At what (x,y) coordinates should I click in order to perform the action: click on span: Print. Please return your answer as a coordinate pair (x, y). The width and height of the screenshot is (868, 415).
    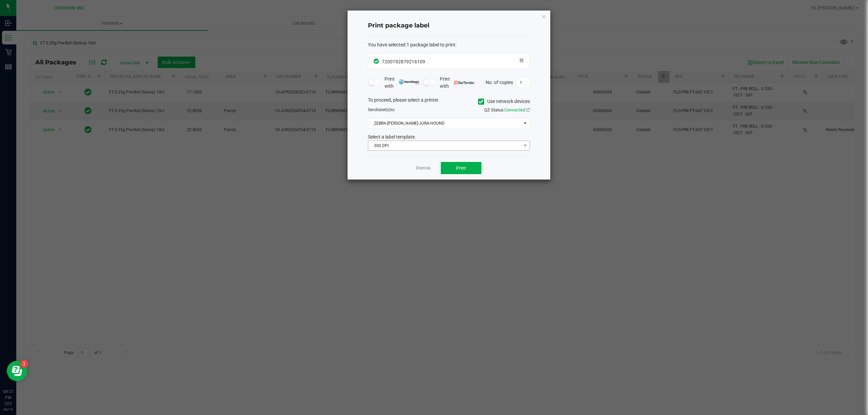
    Looking at the image, I should click on (461, 168).